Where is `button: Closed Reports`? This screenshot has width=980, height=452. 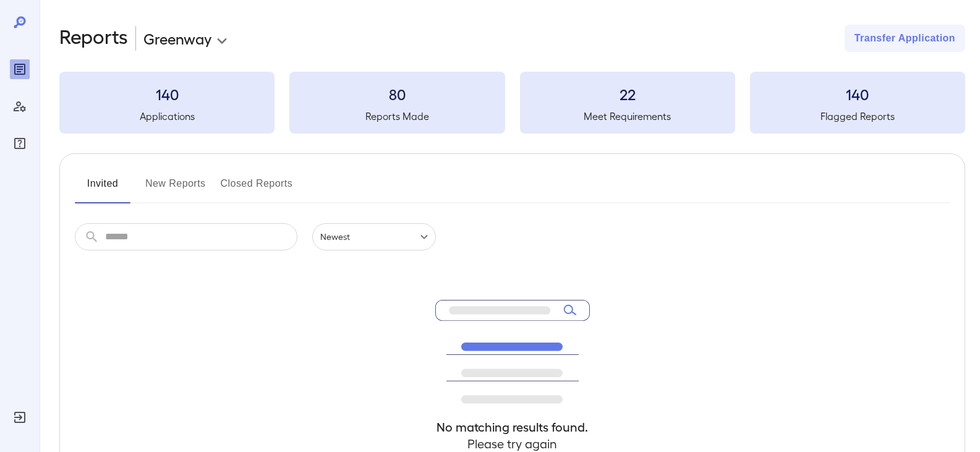 button: Closed Reports is located at coordinates (257, 189).